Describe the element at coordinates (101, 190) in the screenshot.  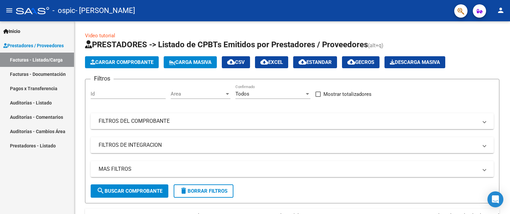
I see `mat-icon: search` at that location.